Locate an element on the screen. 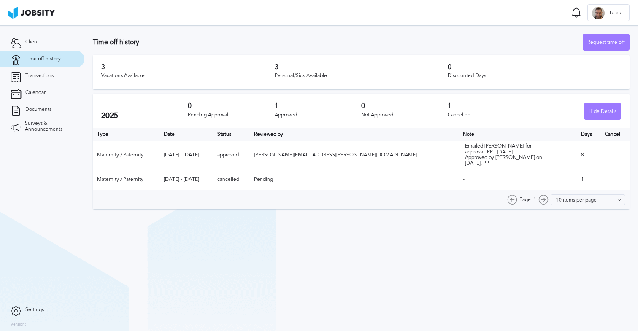  button: Hide Details is located at coordinates (603, 111).